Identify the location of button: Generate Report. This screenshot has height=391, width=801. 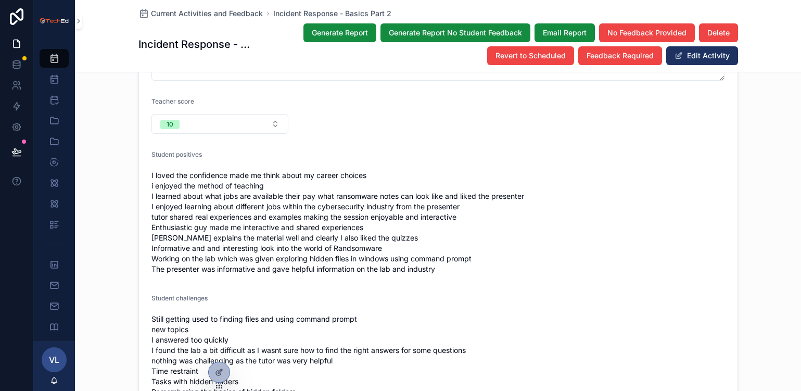
(340, 33).